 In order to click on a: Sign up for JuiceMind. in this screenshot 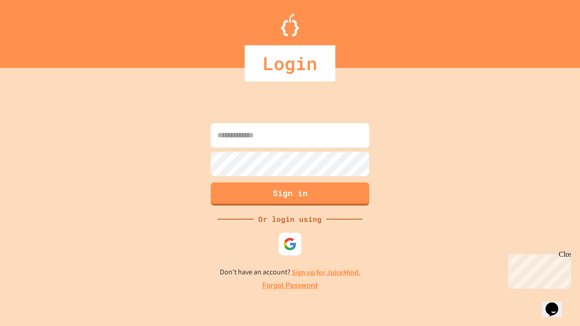, I will do `click(326, 272)`.